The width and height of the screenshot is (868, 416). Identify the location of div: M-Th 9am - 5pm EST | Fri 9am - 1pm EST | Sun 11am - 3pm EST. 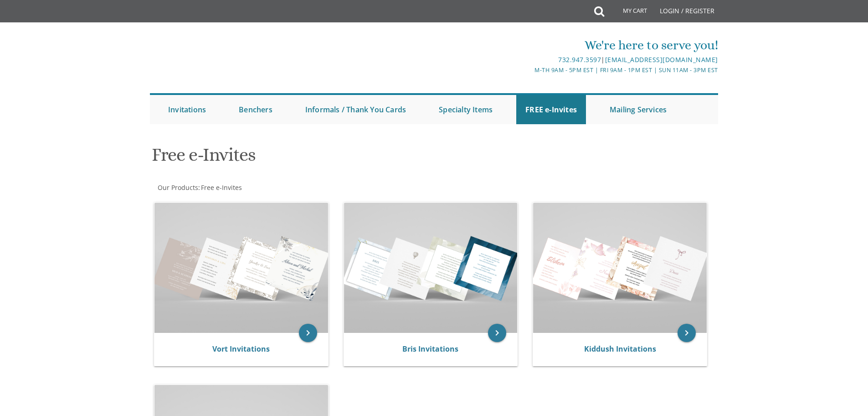
(529, 70).